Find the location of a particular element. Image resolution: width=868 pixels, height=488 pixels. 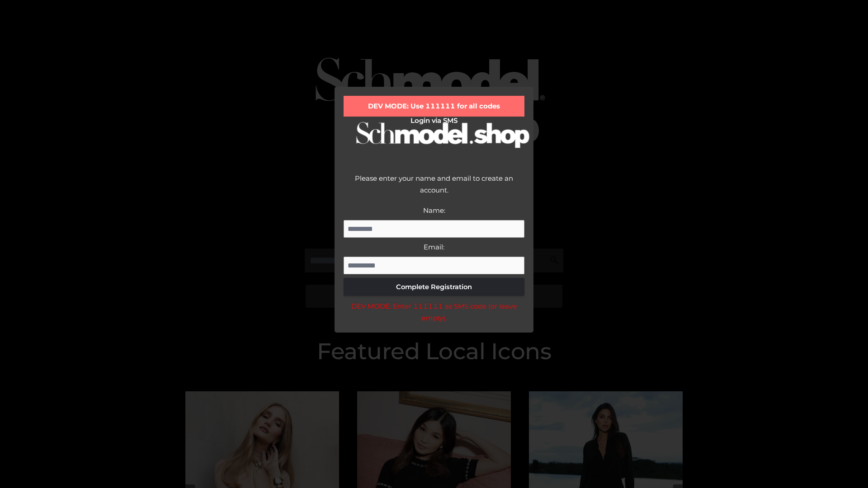

label: Name: is located at coordinates (434, 210).